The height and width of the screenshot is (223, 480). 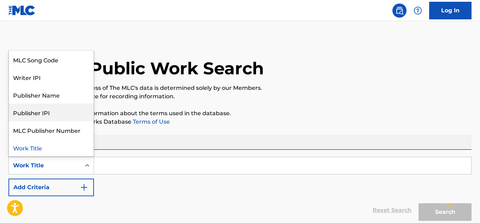 What do you see at coordinates (399, 11) in the screenshot?
I see `img: search` at bounding box center [399, 11].